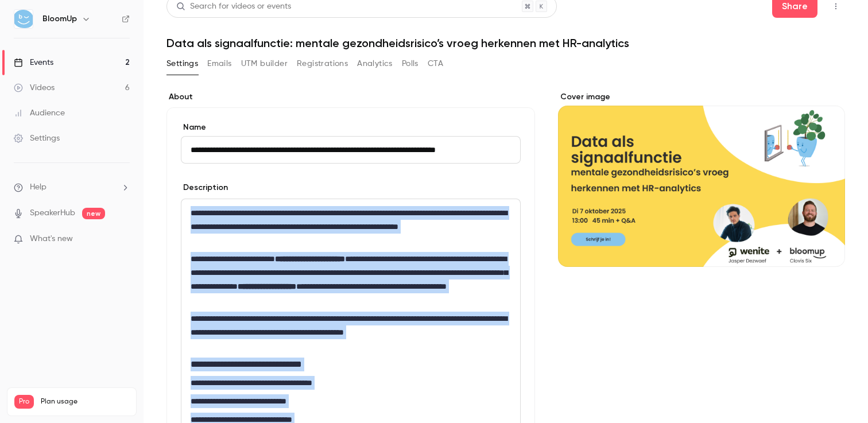  Describe the element at coordinates (71, 187) in the screenshot. I see `li: help-dropdown-opener` at that location.